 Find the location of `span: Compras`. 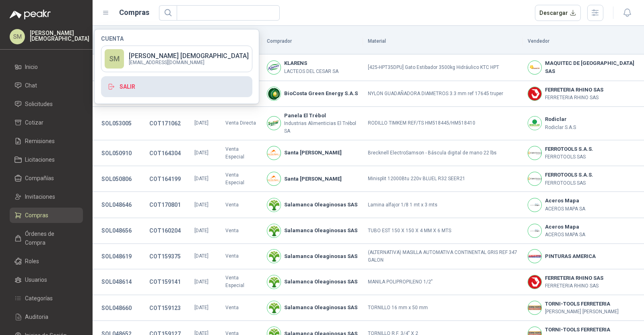

span: Compras is located at coordinates (37, 215).